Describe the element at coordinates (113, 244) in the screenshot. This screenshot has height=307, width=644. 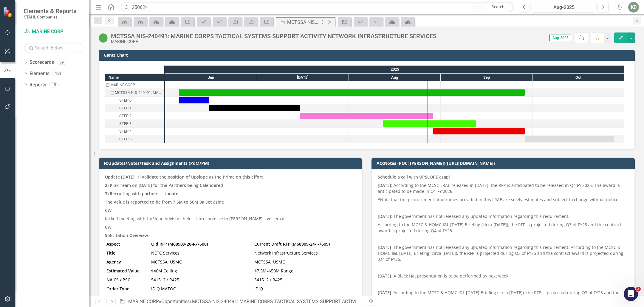
I see `strong: Aspect` at that location.